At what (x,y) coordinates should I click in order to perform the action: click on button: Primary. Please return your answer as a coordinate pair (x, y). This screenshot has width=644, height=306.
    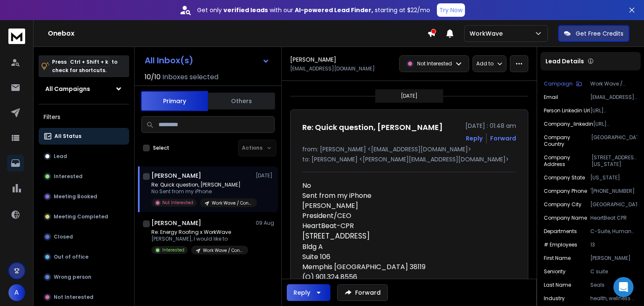
    Looking at the image, I should click on (174, 101).